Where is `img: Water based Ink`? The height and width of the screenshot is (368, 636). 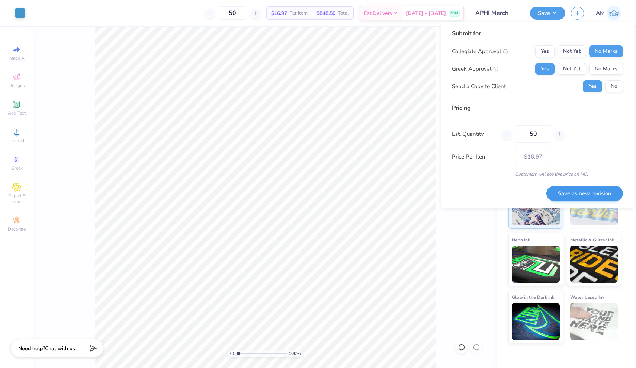
img: Water based Ink is located at coordinates (594, 321).